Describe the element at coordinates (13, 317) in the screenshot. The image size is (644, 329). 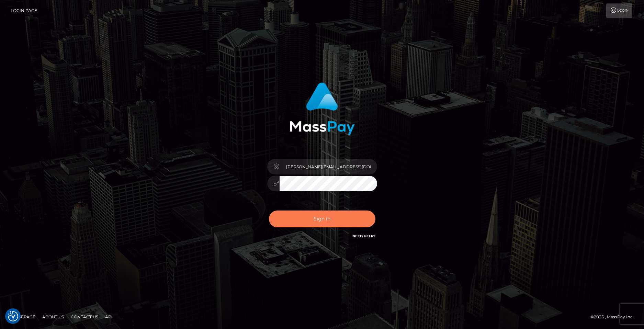
I see `img: Revisit consent button` at that location.